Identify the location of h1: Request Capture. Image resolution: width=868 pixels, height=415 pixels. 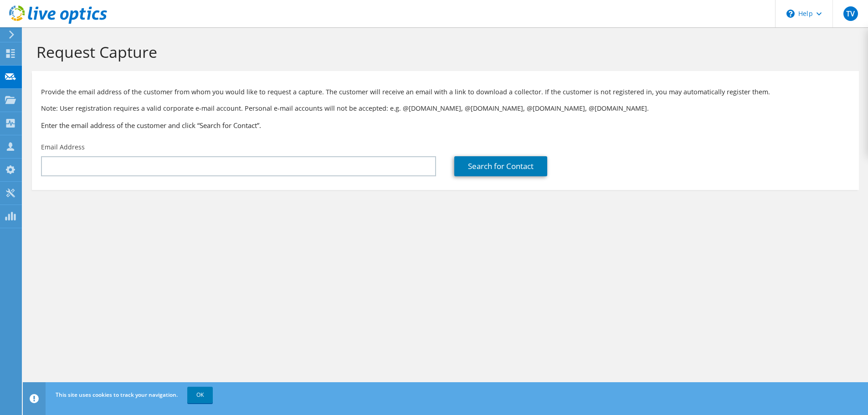
(443, 52).